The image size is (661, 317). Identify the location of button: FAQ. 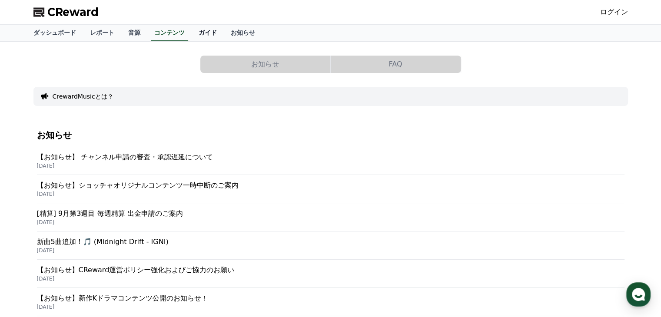
(395, 64).